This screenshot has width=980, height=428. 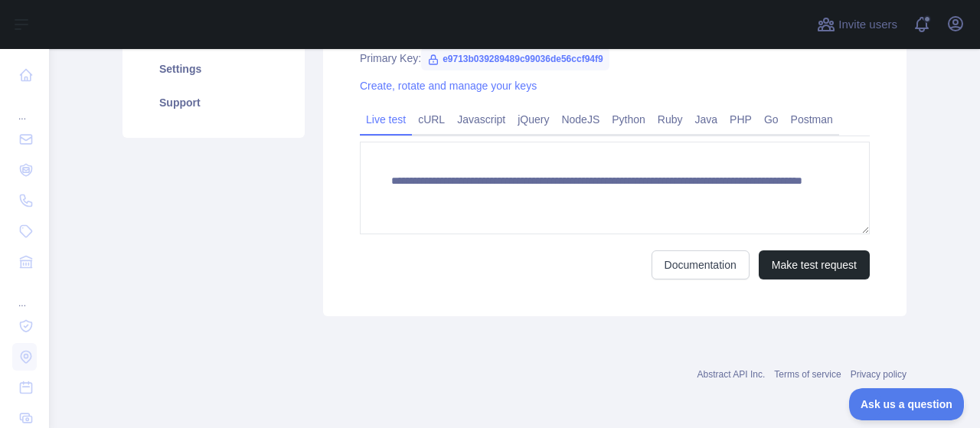 What do you see at coordinates (386, 120) in the screenshot?
I see `a: Live test` at bounding box center [386, 120].